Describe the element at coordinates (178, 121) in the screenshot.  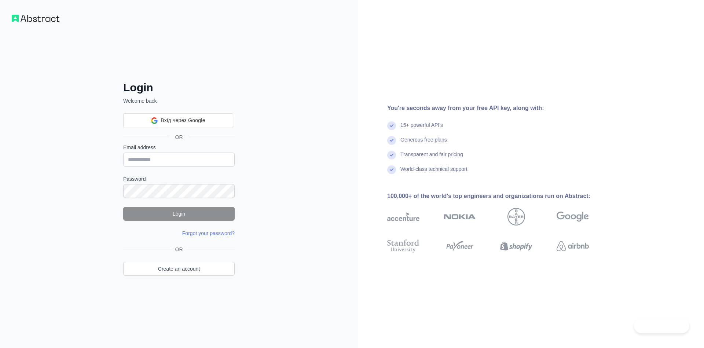
I see `div: Вхід через Google` at that location.